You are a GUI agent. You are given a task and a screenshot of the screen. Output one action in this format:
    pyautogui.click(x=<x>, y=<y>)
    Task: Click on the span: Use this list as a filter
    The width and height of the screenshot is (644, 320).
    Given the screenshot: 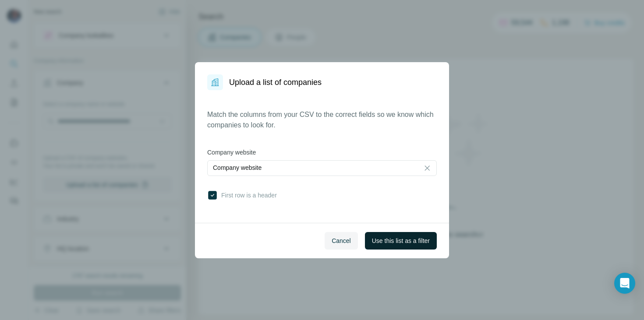 What is the action you would take?
    pyautogui.click(x=401, y=241)
    